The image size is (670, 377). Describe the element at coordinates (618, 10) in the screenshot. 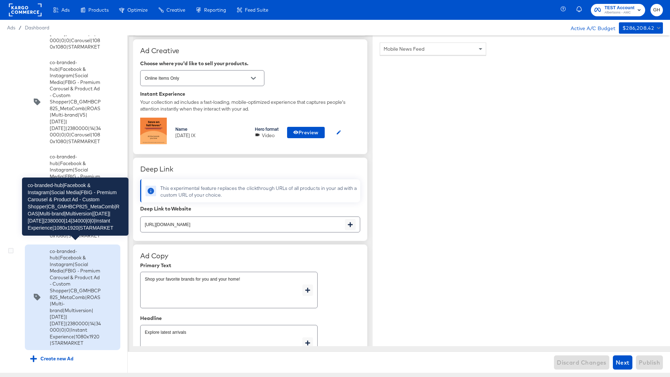

I see `button: TEST AccountAlbertsons - AMC` at that location.